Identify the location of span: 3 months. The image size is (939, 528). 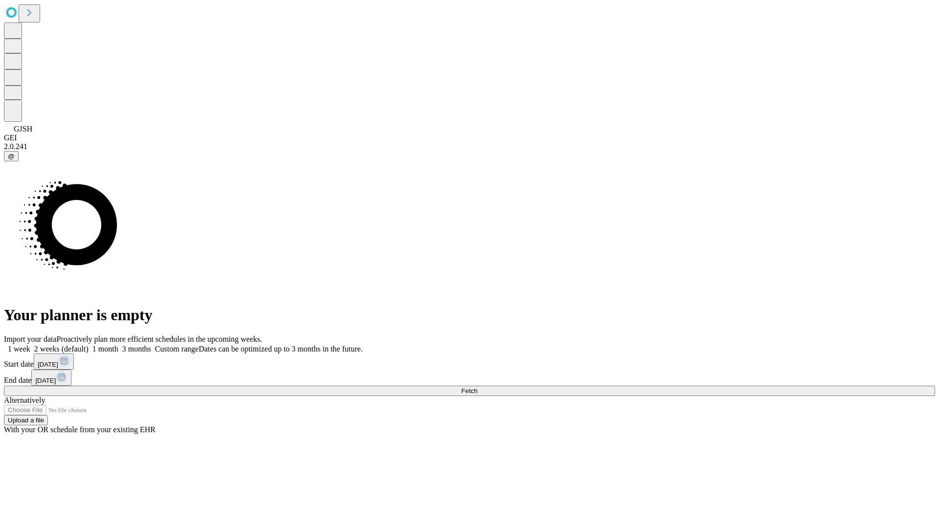
(137, 349).